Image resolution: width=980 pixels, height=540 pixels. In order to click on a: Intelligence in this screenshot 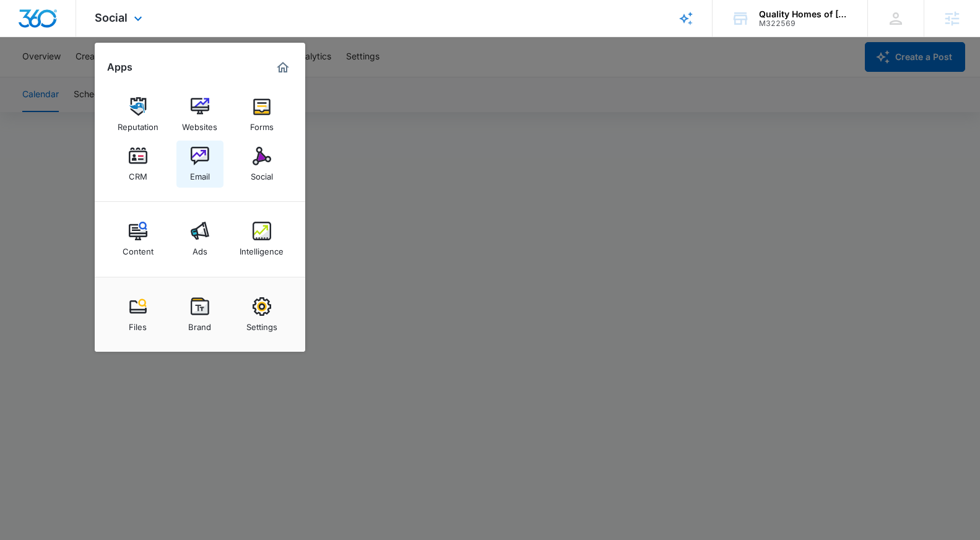, I will do `click(262, 240)`.